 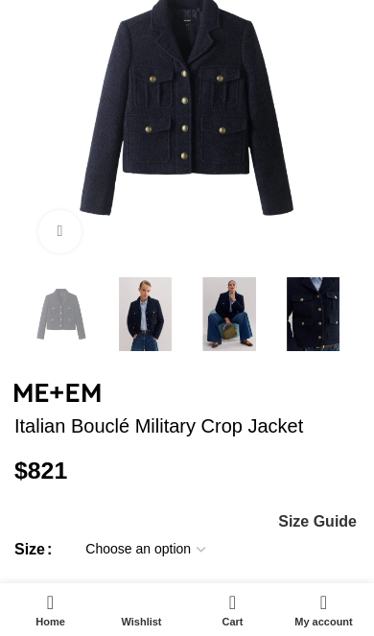 I want to click on img: Italian Bouclé Military Crop Jacket, so click(x=61, y=315).